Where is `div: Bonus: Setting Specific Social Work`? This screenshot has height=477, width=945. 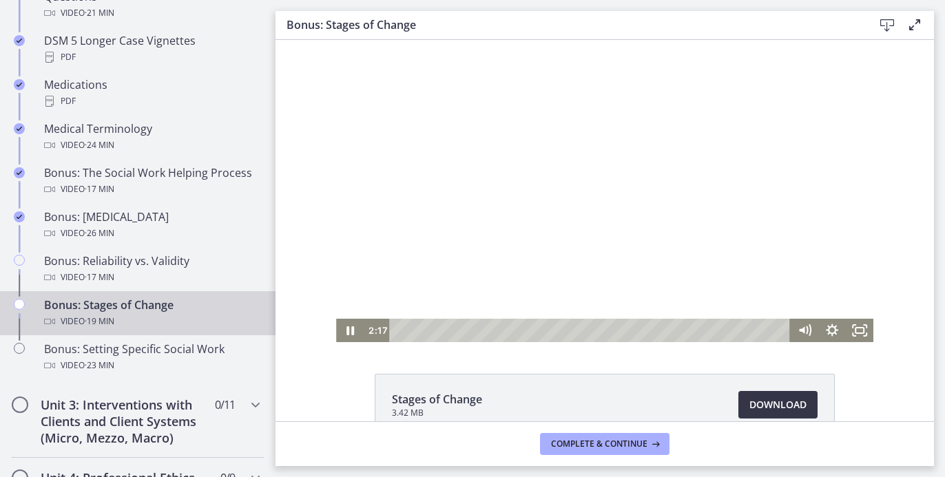 div: Bonus: Setting Specific Social Work is located at coordinates (152, 358).